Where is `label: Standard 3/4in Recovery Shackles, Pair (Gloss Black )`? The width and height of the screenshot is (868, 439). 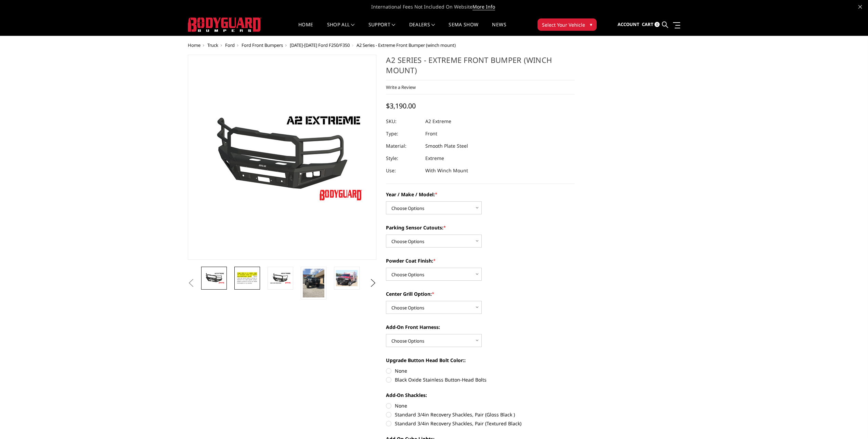 label: Standard 3/4in Recovery Shackles, Pair (Gloss Black ) is located at coordinates (481, 415).